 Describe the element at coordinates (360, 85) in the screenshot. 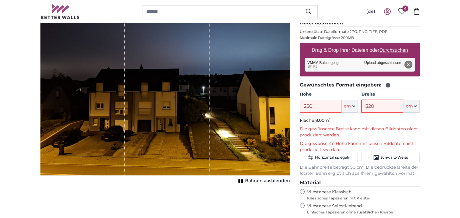

I see `legend: Gewünschtes Format eingeben:` at that location.